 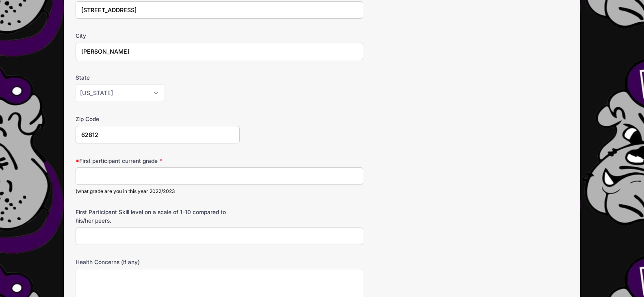 What do you see at coordinates (157, 36) in the screenshot?
I see `label: City` at bounding box center [157, 36].